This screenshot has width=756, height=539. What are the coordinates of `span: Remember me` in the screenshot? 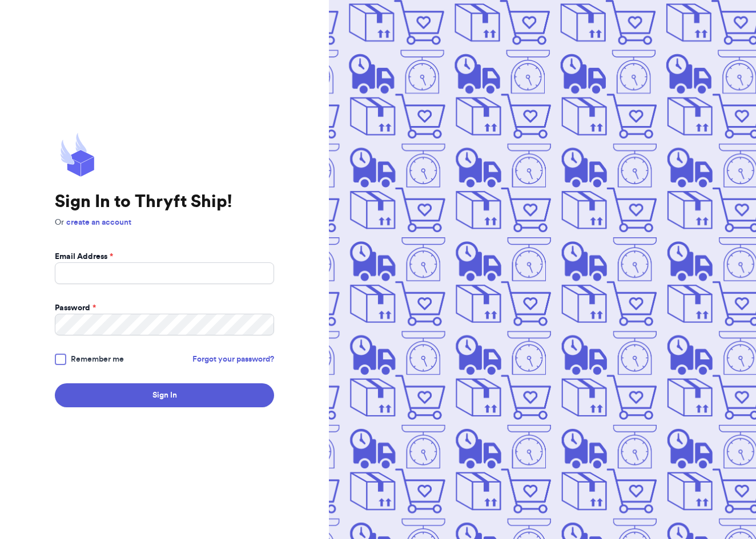 It's located at (97, 360).